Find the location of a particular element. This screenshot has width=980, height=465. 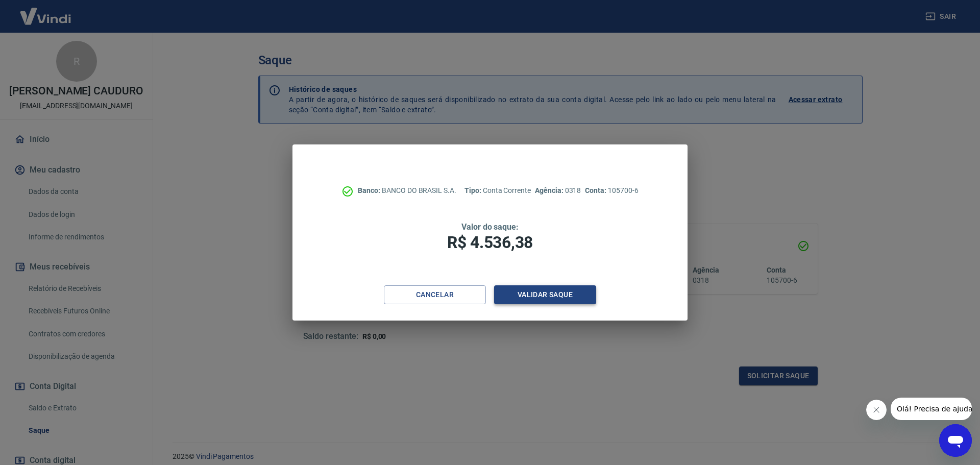

span: Conta: is located at coordinates (596, 190).